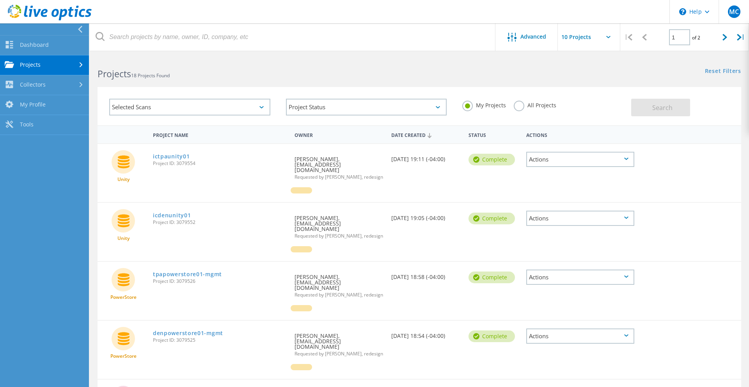 The width and height of the screenshot is (749, 387). What do you see at coordinates (220, 222) in the screenshot?
I see `span: Project ID: 3079552` at bounding box center [220, 222].